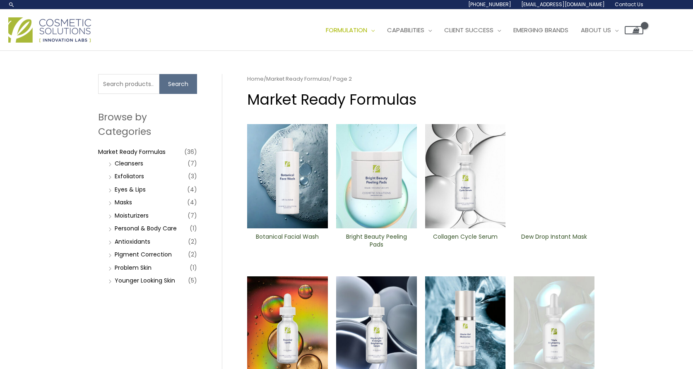 The height and width of the screenshot is (369, 693). I want to click on img: Cosmetic Solutions Logo, so click(50, 30).